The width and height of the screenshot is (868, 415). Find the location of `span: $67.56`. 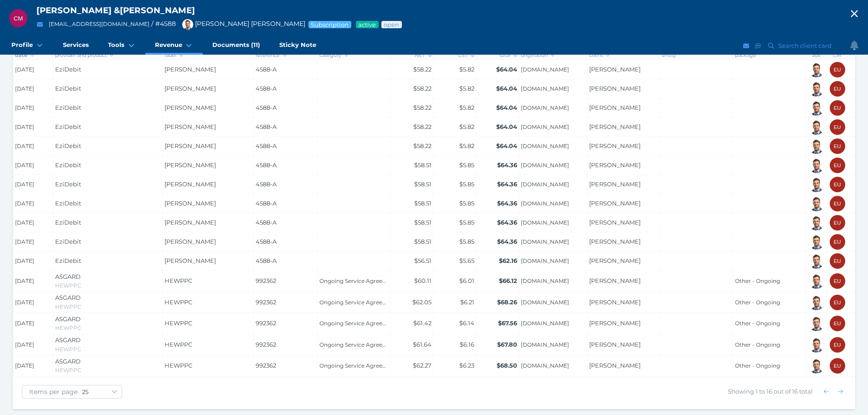

span: $67.56 is located at coordinates (508, 323).